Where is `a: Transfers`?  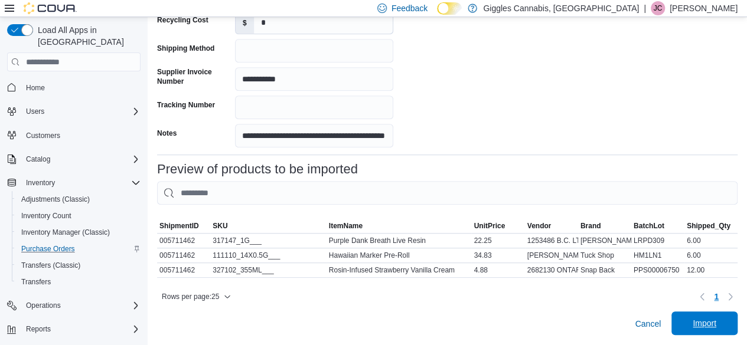
a: Transfers is located at coordinates (36, 282).